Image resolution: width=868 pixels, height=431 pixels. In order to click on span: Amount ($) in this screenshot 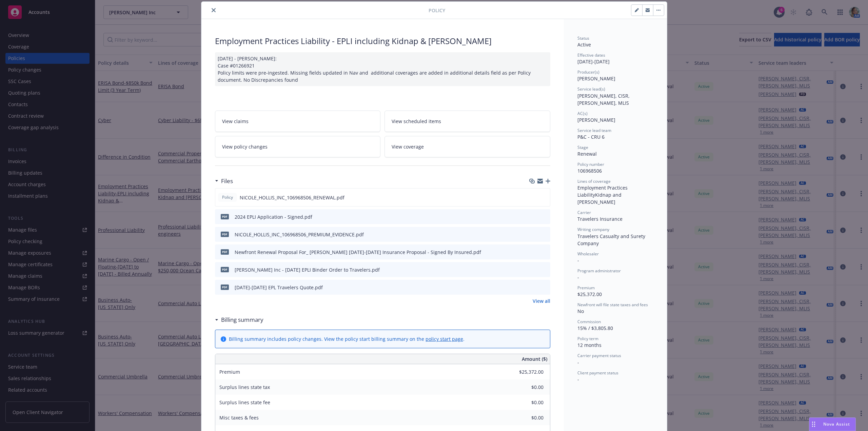, I will do `click(534, 359)`.